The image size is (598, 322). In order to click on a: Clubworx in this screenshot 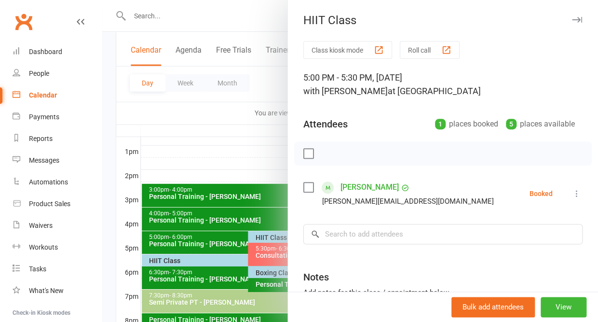, I will do `click(24, 22)`.